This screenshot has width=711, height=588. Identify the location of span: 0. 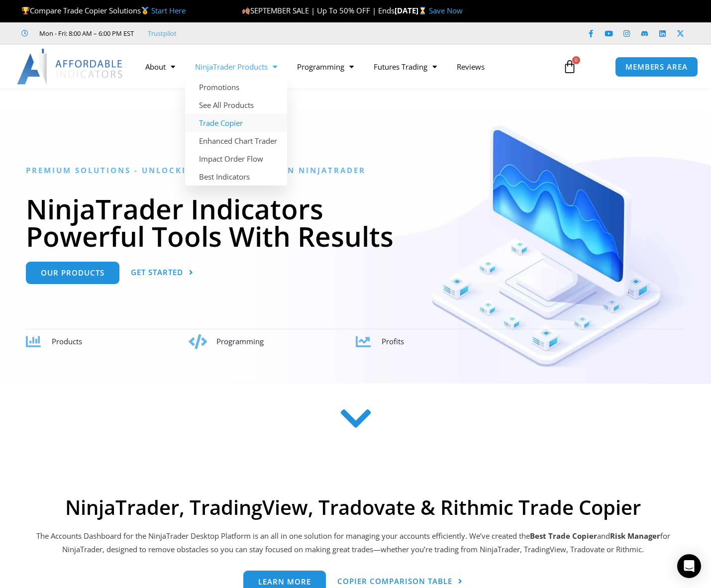
(576, 60).